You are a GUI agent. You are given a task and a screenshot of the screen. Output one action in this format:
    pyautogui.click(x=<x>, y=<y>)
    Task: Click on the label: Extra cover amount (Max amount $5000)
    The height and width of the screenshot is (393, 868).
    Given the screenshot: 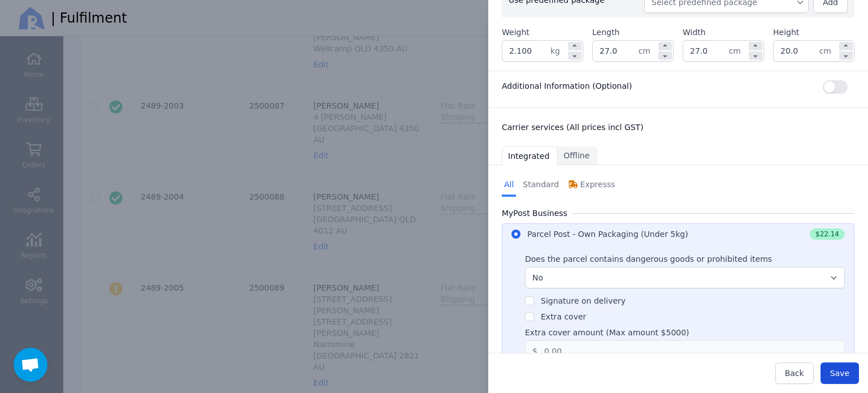 What is the action you would take?
    pyautogui.click(x=607, y=332)
    